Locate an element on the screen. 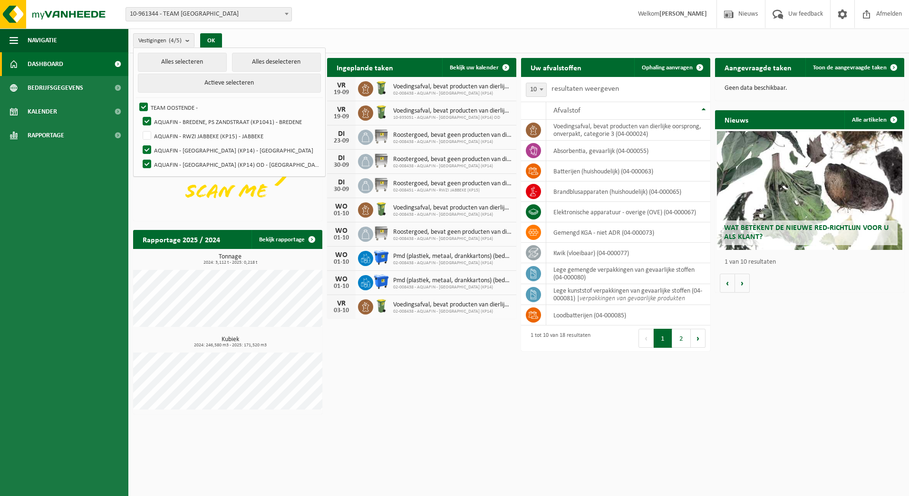 Image resolution: width=909 pixels, height=496 pixels. td: voedingsafval, bevat producten van dierlijke oorsprong, onverpakt, categorie 3 (04-000024) is located at coordinates (628, 130).